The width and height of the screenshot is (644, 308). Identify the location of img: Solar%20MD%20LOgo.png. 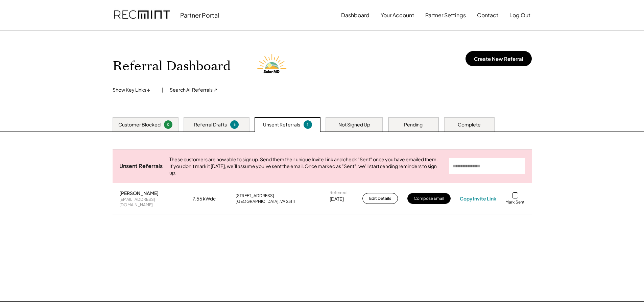
(273, 66).